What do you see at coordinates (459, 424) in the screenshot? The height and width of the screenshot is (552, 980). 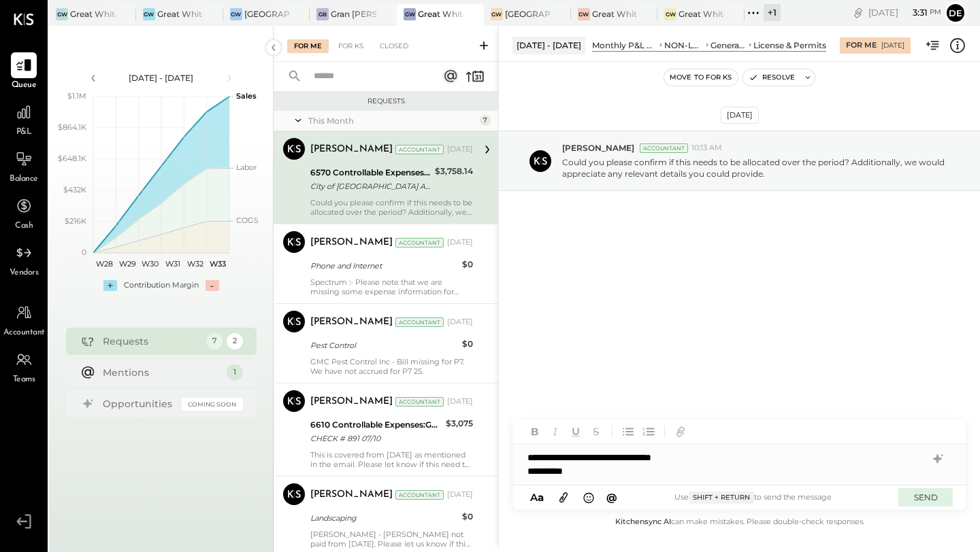 I see `div: $3,075` at bounding box center [459, 424].